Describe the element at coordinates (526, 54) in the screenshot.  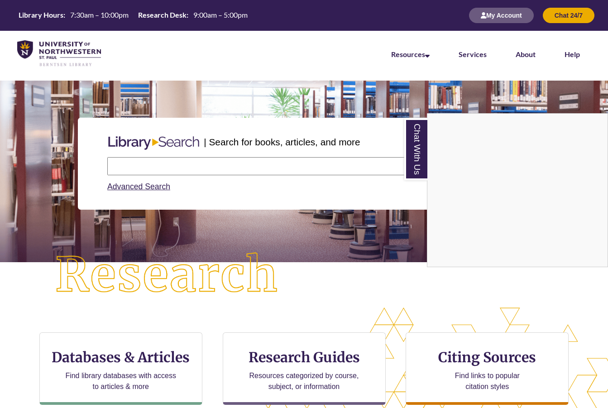
I see `a: About` at that location.